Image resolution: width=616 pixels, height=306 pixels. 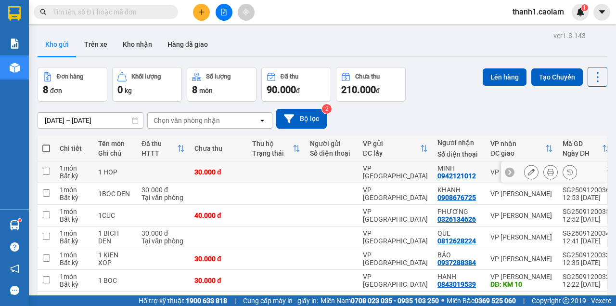 I want to click on div: PHƯƠNG, so click(x=459, y=211).